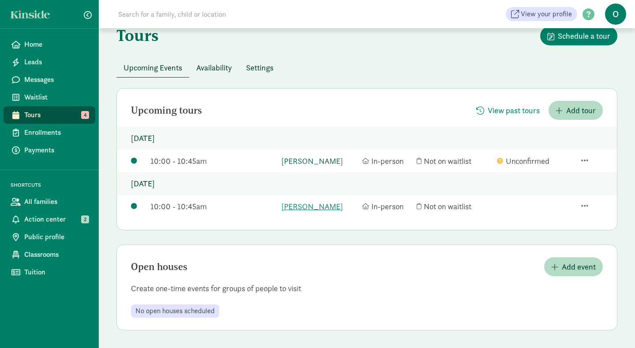  Describe the element at coordinates (49, 62) in the screenshot. I see `a: Leads` at that location.